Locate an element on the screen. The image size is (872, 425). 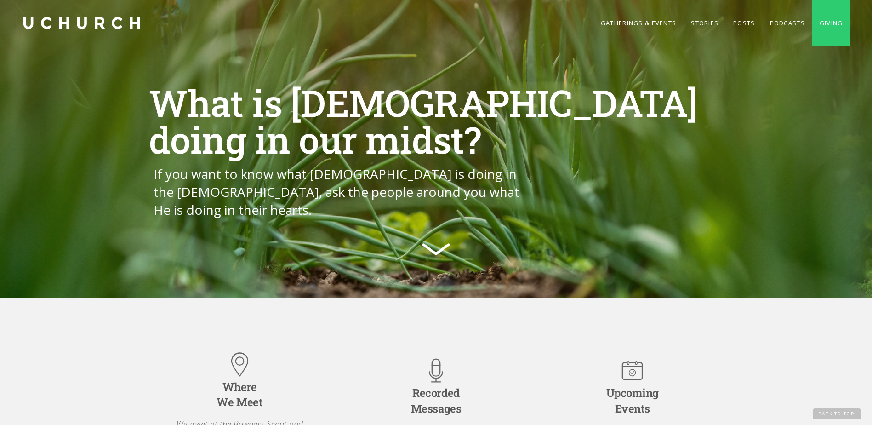
div: Recorded Messages is located at coordinates (436, 400).